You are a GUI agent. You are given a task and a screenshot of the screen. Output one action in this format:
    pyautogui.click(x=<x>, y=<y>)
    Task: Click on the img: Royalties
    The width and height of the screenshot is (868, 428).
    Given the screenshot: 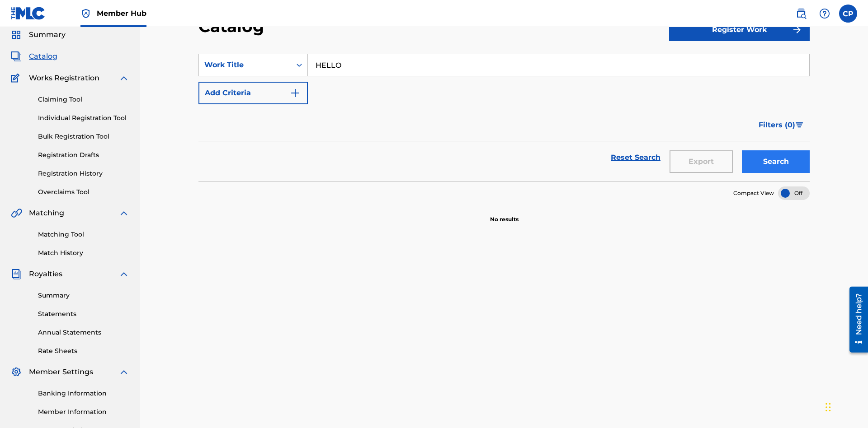 What is the action you would take?
    pyautogui.click(x=16, y=275)
    